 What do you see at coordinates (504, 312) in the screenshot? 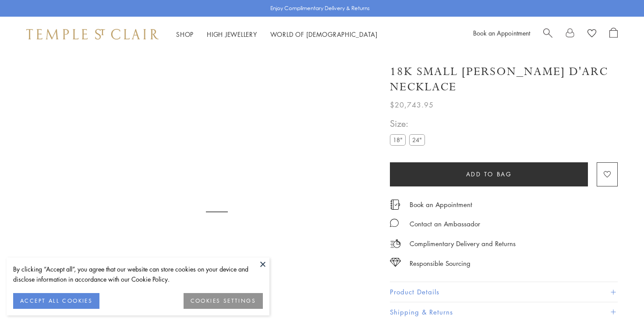
I see `button: Shipping & Returns` at bounding box center [504, 312].